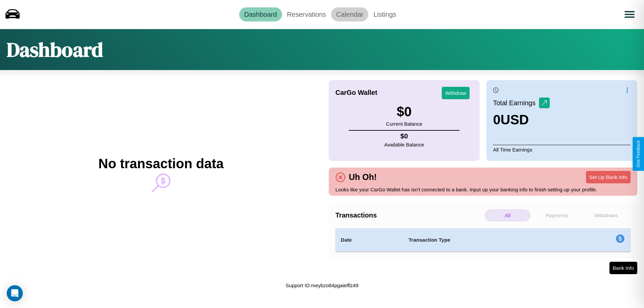 Image resolution: width=644 pixels, height=308 pixels. I want to click on button: Set Up Bank Info, so click(608, 177).